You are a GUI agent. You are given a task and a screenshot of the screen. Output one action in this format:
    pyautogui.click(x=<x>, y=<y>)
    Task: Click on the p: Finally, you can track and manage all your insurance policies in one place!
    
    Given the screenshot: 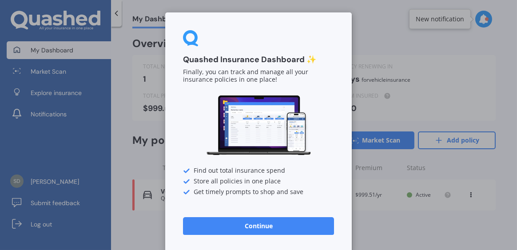 What is the action you would take?
    pyautogui.click(x=259, y=76)
    